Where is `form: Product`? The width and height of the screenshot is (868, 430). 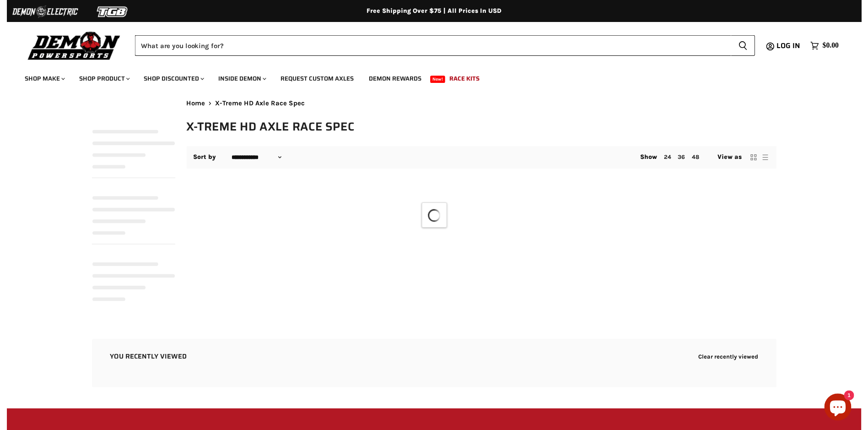
form: Product is located at coordinates (445, 46).